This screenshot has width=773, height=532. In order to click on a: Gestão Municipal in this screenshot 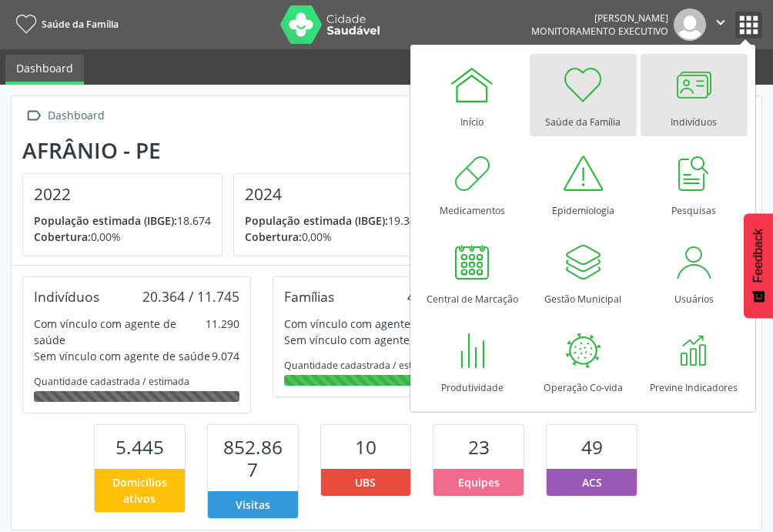, I will do `click(582, 271)`.